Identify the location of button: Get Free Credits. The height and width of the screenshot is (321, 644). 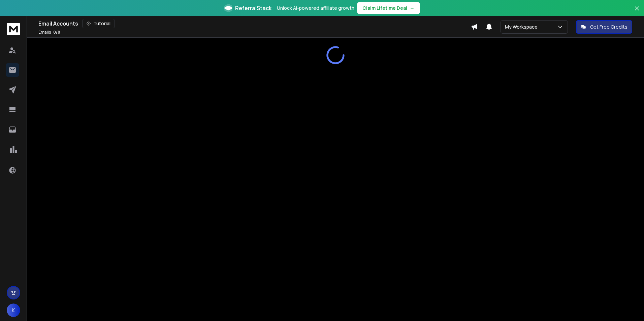
(604, 27).